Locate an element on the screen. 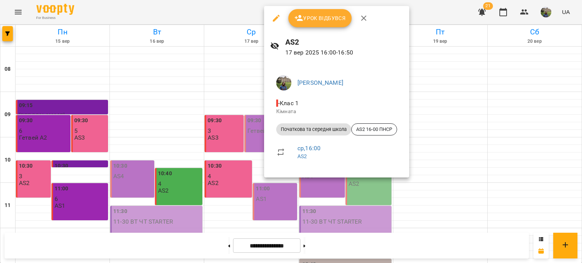 This screenshot has width=582, height=263. p: 17 вер 2025 16:00 - 16:50 is located at coordinates (344, 53).